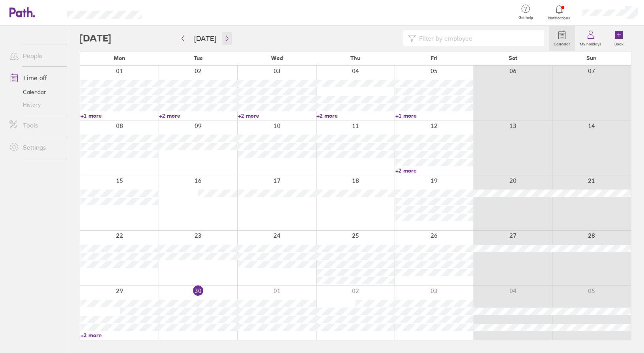 This screenshot has width=644, height=353. I want to click on a: Notifications, so click(559, 12).